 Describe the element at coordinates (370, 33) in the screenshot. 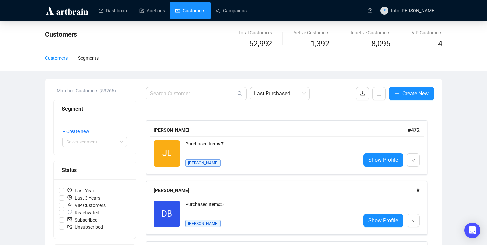

I see `div: Inactive Customers` at that location.